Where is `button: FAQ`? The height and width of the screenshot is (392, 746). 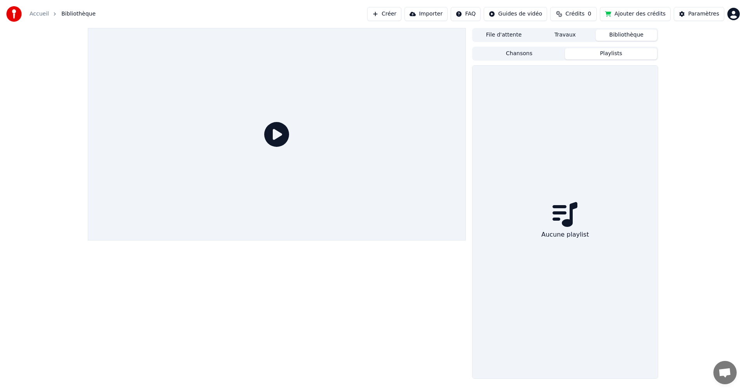
button: FAQ is located at coordinates (466, 14).